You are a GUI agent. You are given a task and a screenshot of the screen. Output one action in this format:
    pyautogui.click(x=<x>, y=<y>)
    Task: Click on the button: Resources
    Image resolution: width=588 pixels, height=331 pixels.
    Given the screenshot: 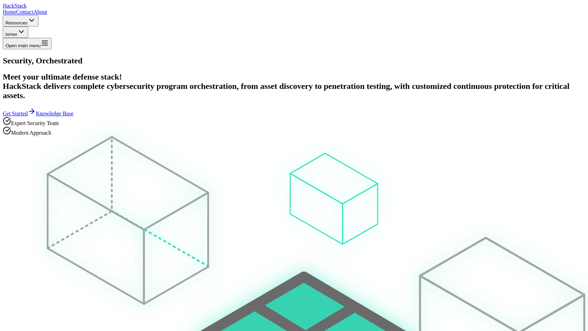 What is the action you would take?
    pyautogui.click(x=21, y=21)
    